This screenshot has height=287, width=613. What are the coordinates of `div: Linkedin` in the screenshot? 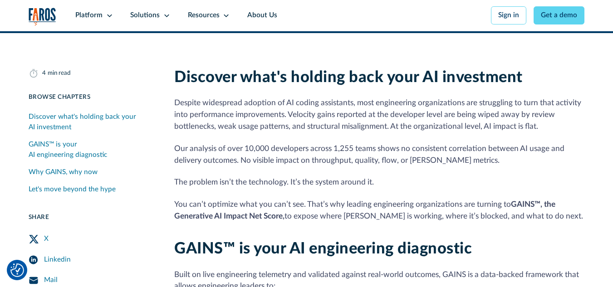 It's located at (57, 260).